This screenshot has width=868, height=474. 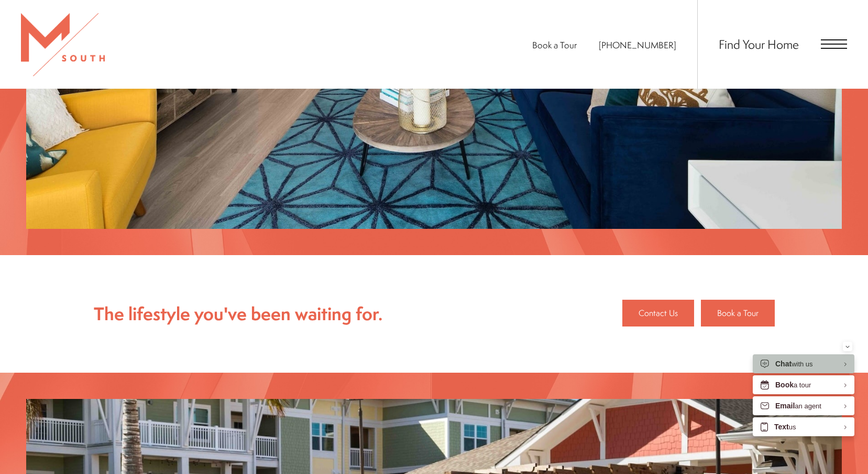 What do you see at coordinates (759, 44) in the screenshot?
I see `span: Find Your Home` at bounding box center [759, 44].